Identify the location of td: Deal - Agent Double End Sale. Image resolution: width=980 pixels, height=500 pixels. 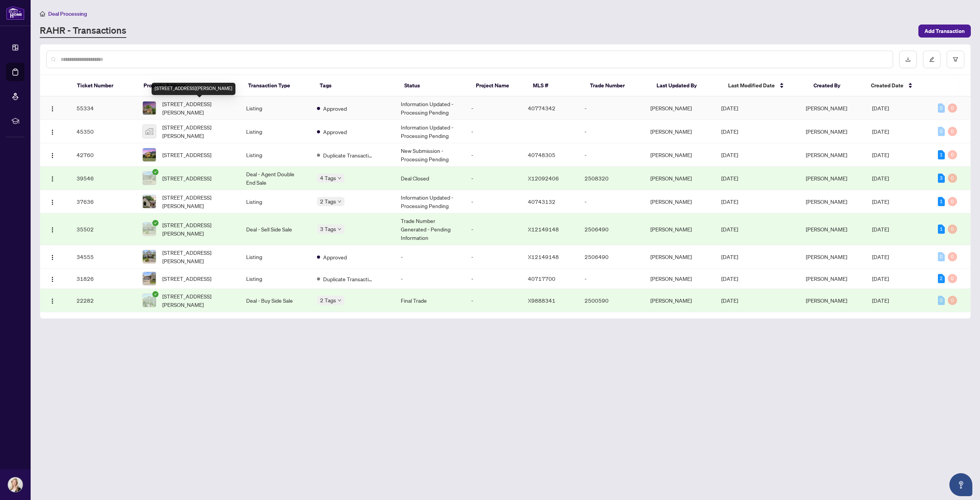
(275, 178).